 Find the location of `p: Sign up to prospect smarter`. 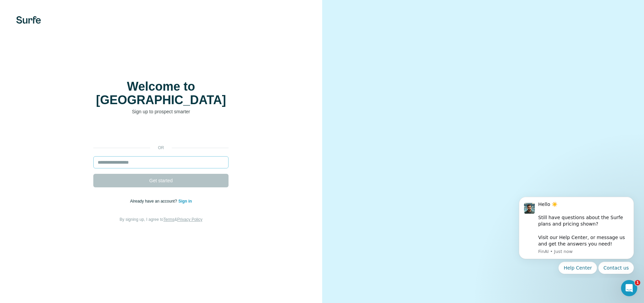

p: Sign up to prospect smarter is located at coordinates (161, 111).